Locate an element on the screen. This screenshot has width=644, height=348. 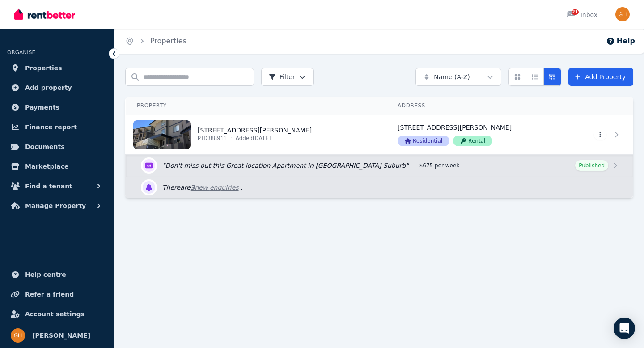
strong: 3 is located at coordinates (193, 188).